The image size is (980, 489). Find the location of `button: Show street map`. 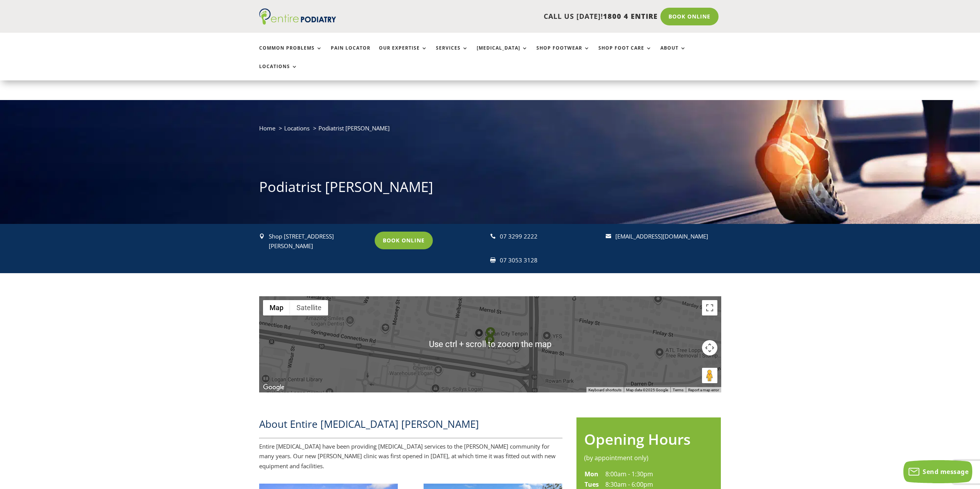

button: Show street map is located at coordinates (277, 308).